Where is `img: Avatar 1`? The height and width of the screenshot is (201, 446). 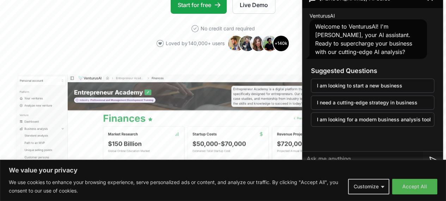
img: Avatar 1 is located at coordinates (236, 43).